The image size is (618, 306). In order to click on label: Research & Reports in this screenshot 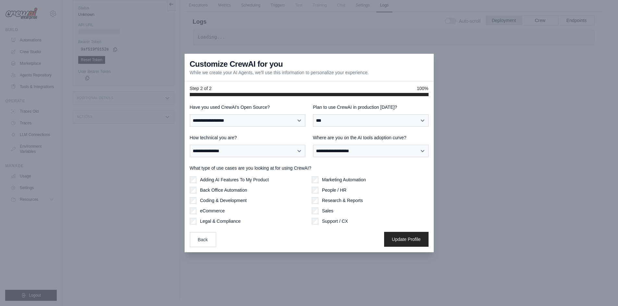, I will do `click(342, 201)`.